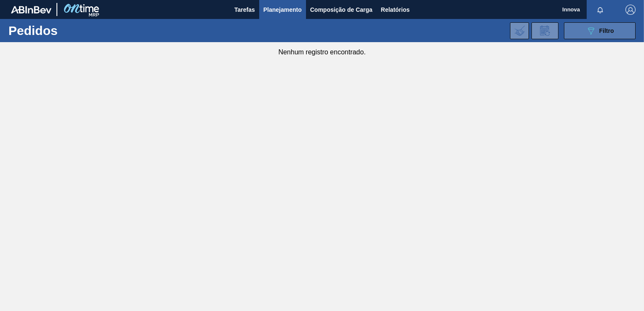 The height and width of the screenshot is (311, 644). Describe the element at coordinates (282, 10) in the screenshot. I see `span: Planejamento` at that location.